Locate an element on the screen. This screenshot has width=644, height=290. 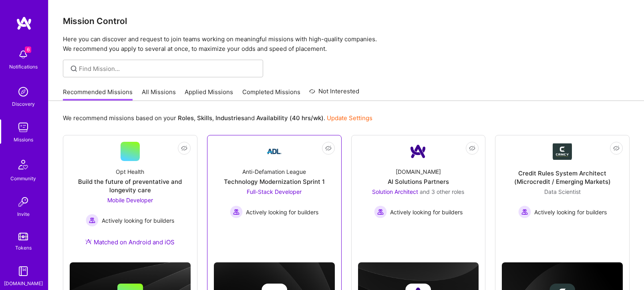
div: Tokens is located at coordinates (23, 247).